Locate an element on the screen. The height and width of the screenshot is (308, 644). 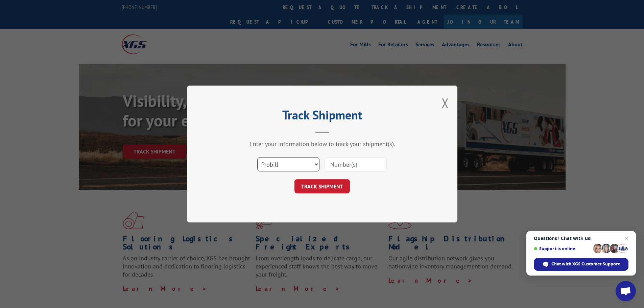
div: Chat with XGS Customer Support is located at coordinates (581, 264).